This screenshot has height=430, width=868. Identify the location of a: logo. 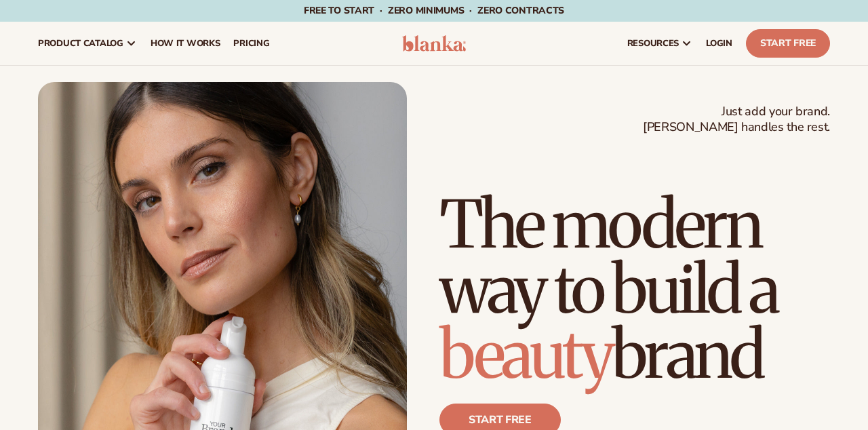
(434, 43).